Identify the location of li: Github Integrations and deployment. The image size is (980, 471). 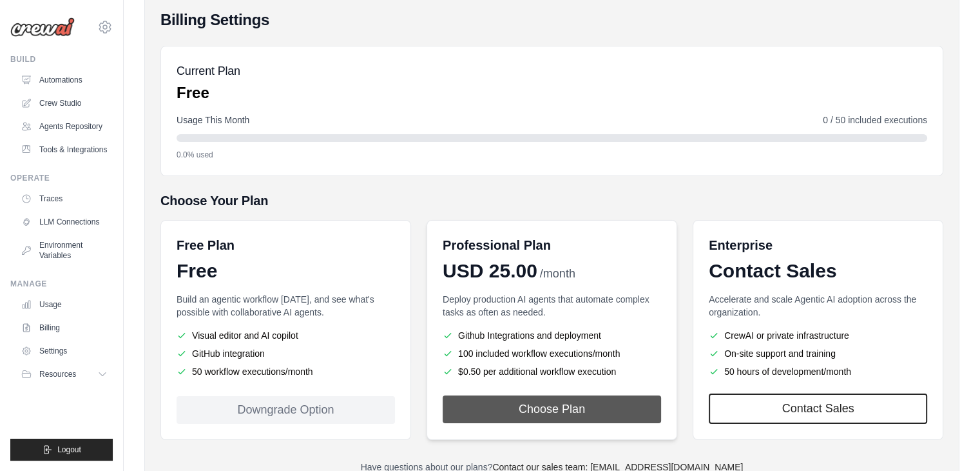
(551, 335).